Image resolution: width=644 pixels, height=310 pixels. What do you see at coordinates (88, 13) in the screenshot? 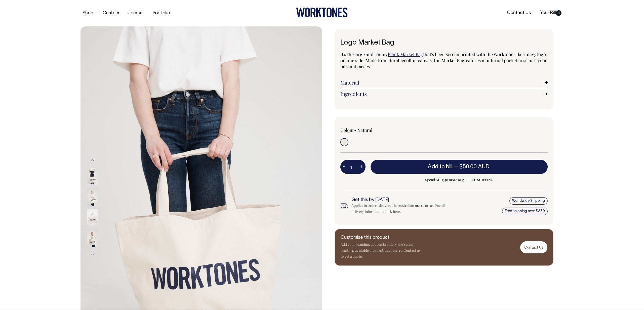
I see `a: Shop` at bounding box center [88, 13].